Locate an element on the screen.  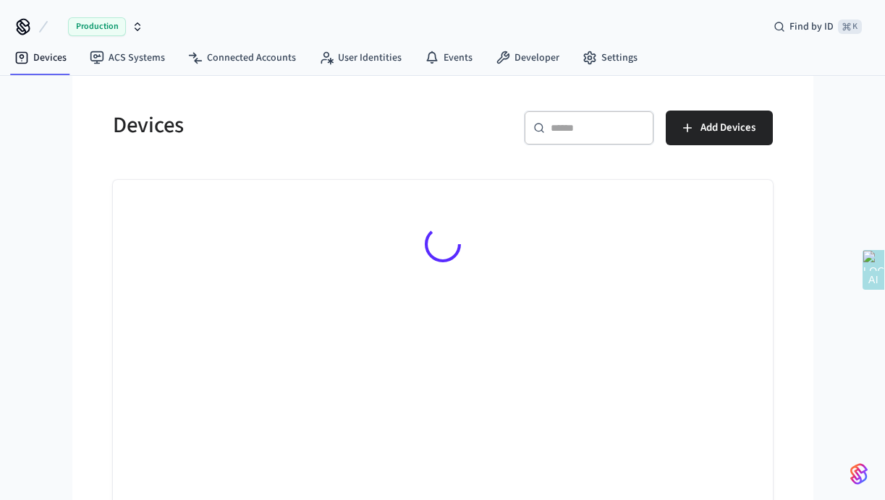
a: Connected Accounts is located at coordinates (242, 58).